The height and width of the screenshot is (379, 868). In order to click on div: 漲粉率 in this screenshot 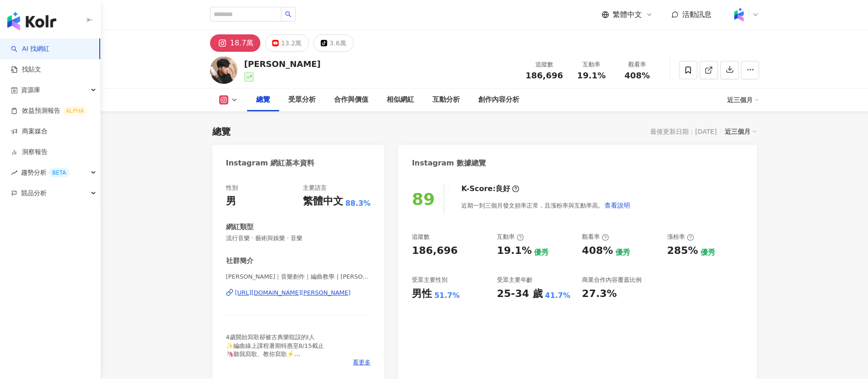, I will do `click(681, 237)`.